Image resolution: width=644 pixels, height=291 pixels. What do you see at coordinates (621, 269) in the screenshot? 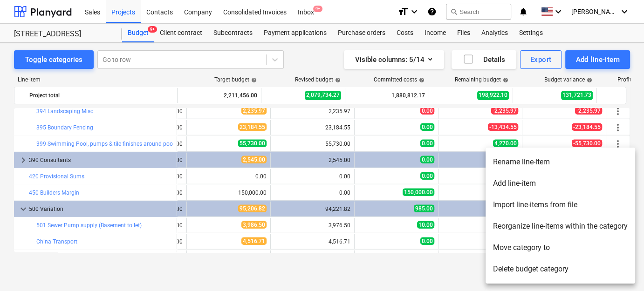
I see `div: Chat Widget` at bounding box center [621, 269].